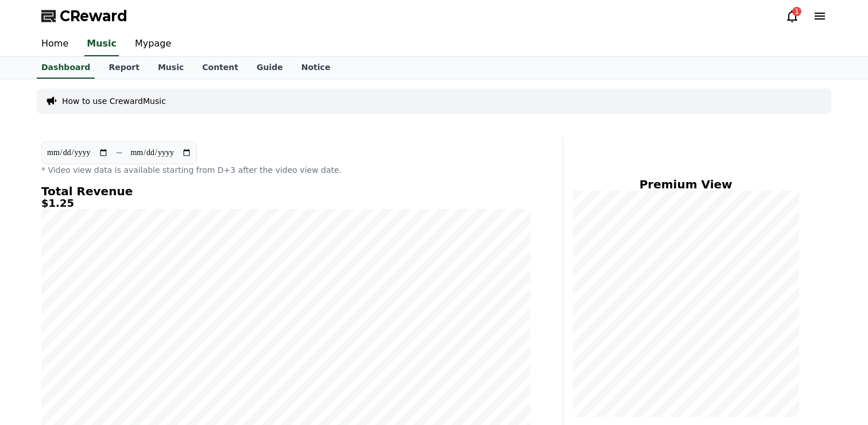  What do you see at coordinates (55, 44) in the screenshot?
I see `a: Home` at bounding box center [55, 44].